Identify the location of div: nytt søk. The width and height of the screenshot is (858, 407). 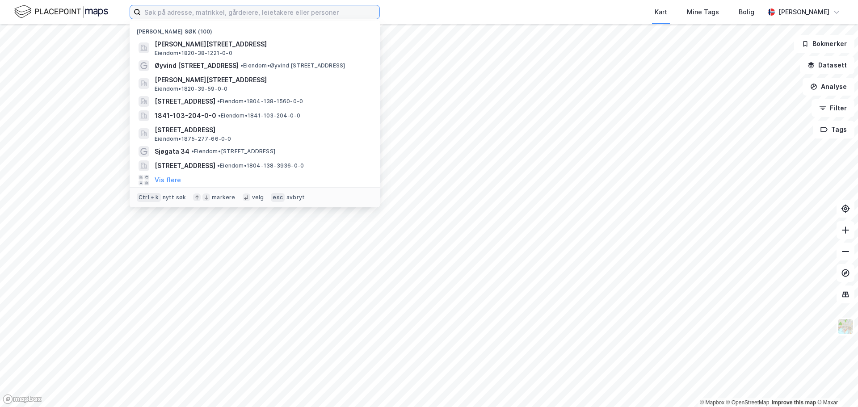
(174, 198).